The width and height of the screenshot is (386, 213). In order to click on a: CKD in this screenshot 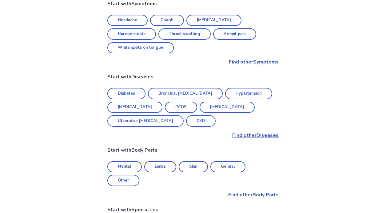, I will do `click(201, 121)`.